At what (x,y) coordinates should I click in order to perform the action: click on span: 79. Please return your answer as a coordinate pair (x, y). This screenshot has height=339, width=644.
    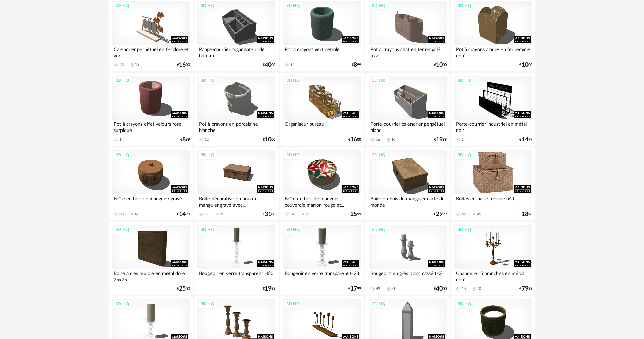
    Looking at the image, I should click on (525, 289).